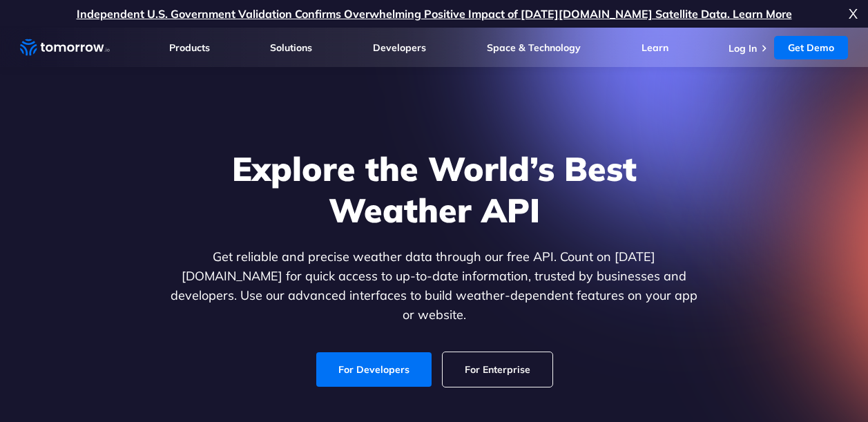  I want to click on a: Developers, so click(399, 48).